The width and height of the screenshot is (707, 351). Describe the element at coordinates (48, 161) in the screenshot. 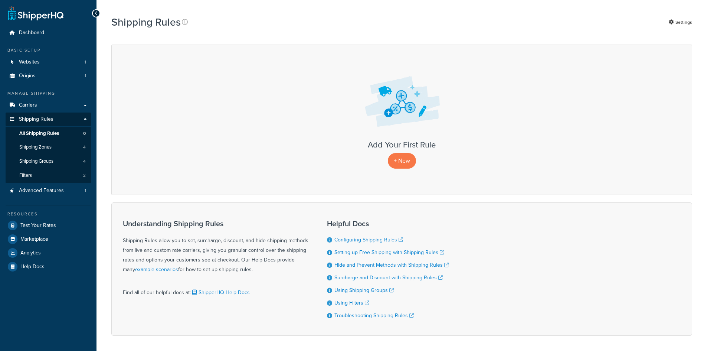

I see `a: Shipping Groups 4` at that location.